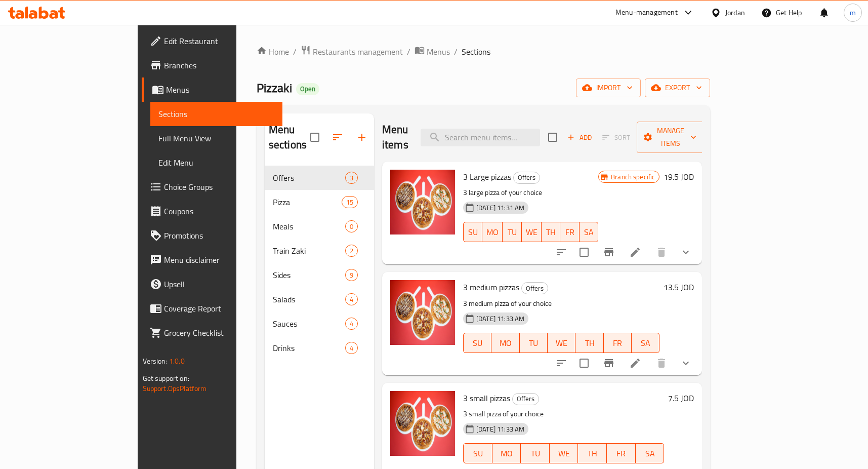  I want to click on div: Open, so click(308, 89).